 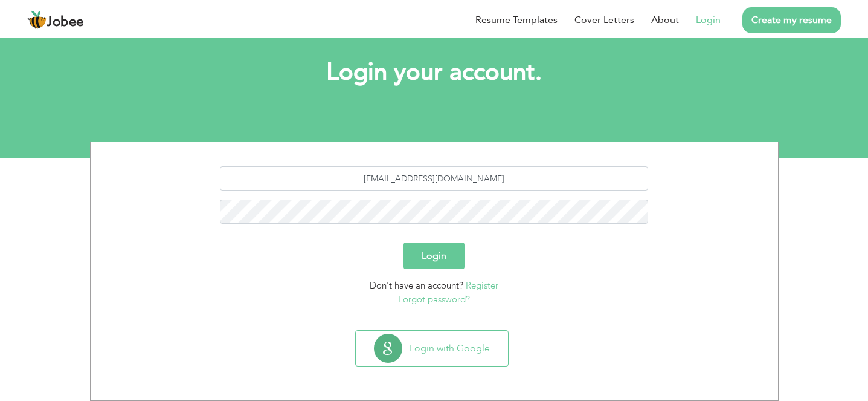 What do you see at coordinates (516, 20) in the screenshot?
I see `a: Resume Templates` at bounding box center [516, 20].